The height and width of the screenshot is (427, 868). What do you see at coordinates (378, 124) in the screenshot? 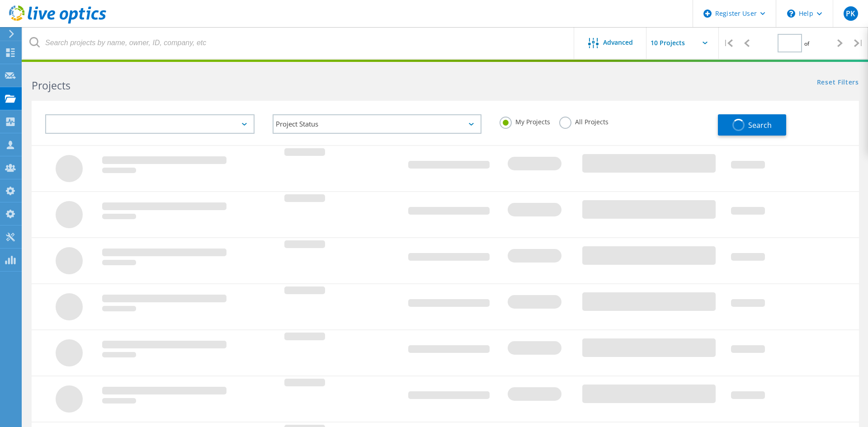
I see `div: Project Status` at bounding box center [378, 124].